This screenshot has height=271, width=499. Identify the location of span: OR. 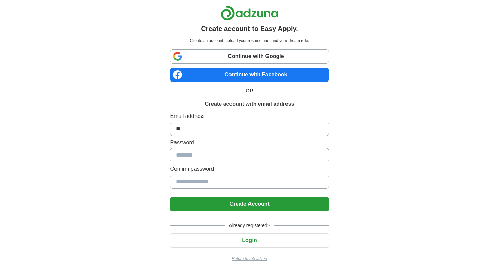
(249, 91).